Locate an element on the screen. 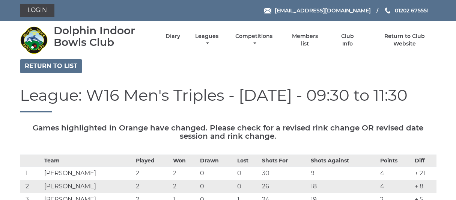 The width and height of the screenshot is (456, 200). th: Team is located at coordinates (88, 161).